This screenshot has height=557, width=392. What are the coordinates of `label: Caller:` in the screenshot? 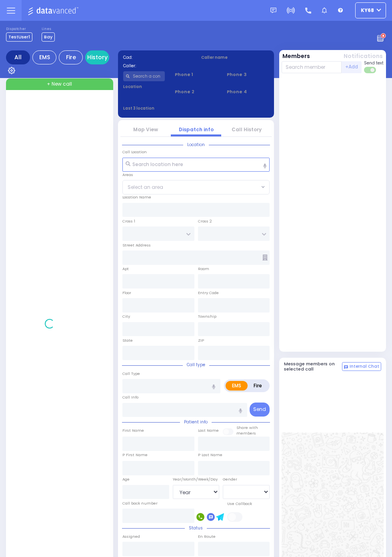 It's located at (157, 66).